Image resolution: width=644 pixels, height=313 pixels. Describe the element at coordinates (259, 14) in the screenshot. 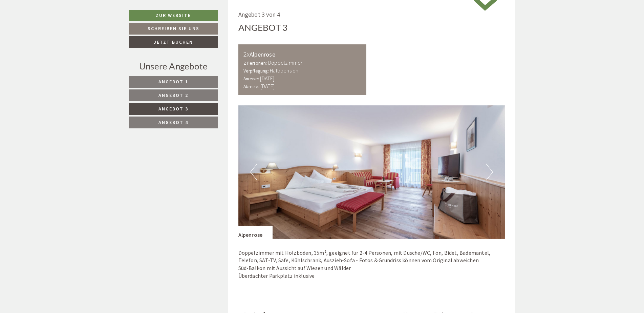

I see `span: Angebot 3 von 4` at that location.